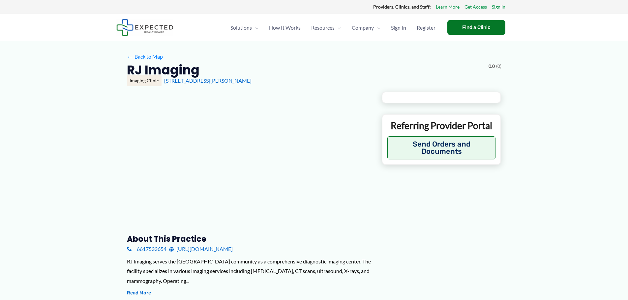  Describe the element at coordinates (244, 28) in the screenshot. I see `a: SolutionsMenu Toggle` at that location.